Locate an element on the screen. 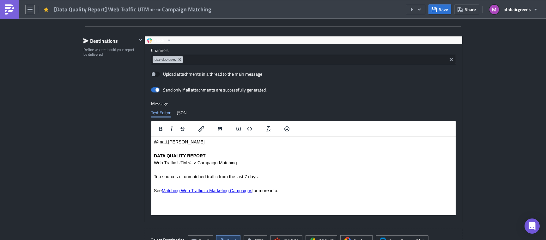 The image size is (546, 240). strong: DATA QUALITY REPORT is located at coordinates (28, 19).